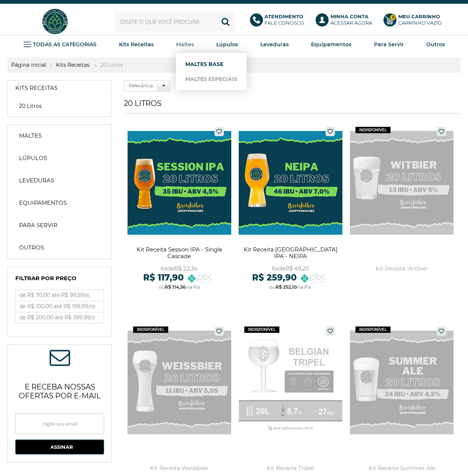 The width and height of the screenshot is (468, 476). I want to click on a: Maltes Base, so click(211, 64).